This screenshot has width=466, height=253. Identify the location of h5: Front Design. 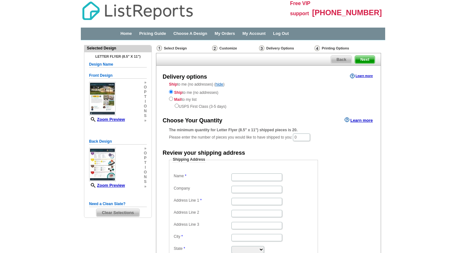
(118, 76).